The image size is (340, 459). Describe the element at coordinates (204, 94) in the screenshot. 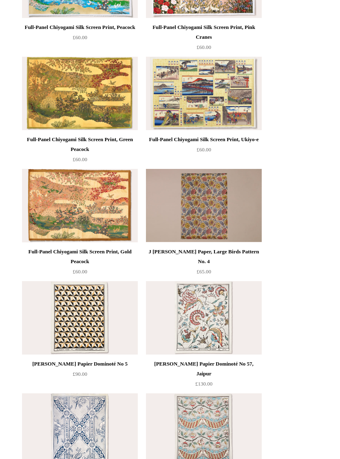

I see `img: Full-Panel Chiyogami Silk Screen Print, Ukiyo-e` at that location.